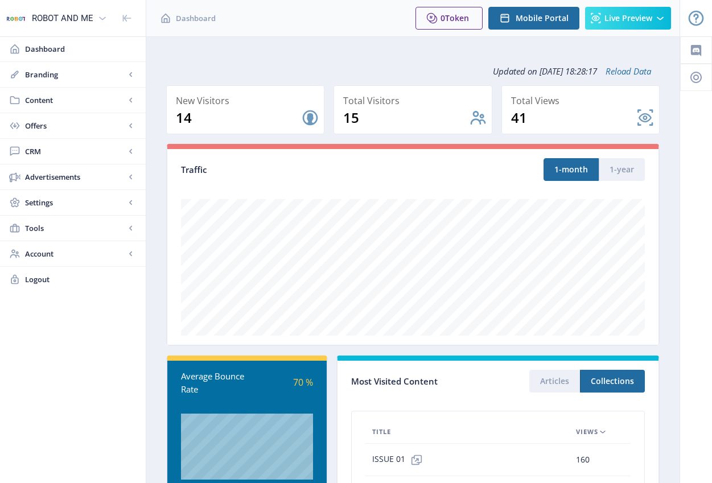  What do you see at coordinates (239, 118) in the screenshot?
I see `div: 14` at bounding box center [239, 118].